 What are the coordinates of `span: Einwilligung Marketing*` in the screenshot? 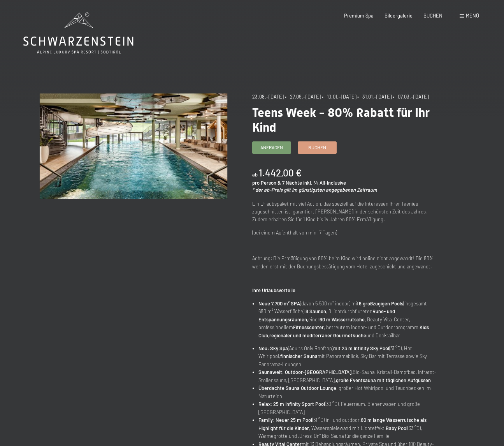 It's located at (209, 245).